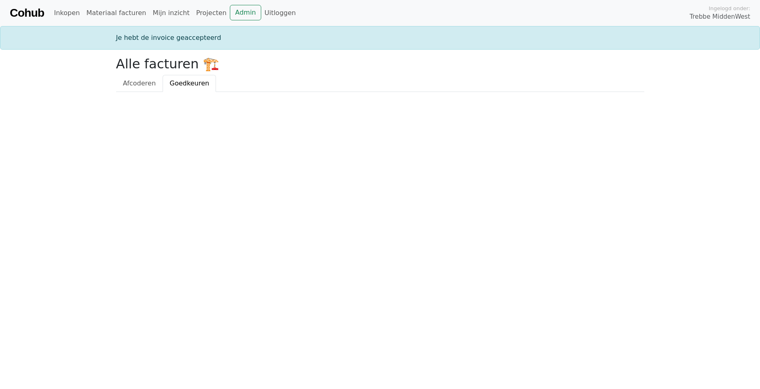  I want to click on span: Afcoderen, so click(139, 83).